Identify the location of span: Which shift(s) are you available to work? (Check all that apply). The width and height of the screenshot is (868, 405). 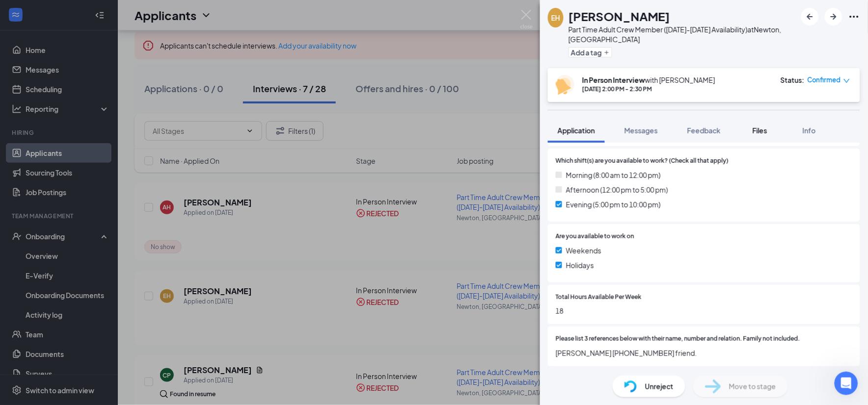
(642, 161).